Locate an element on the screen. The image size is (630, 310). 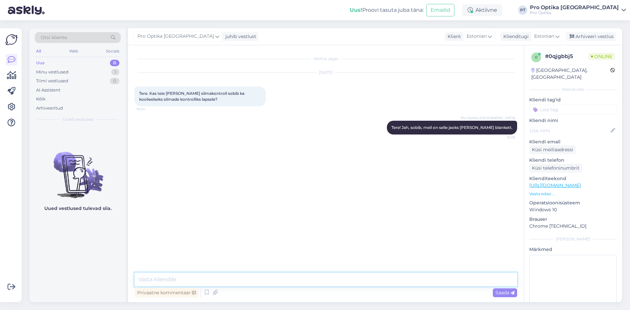
div: Uus is located at coordinates (40, 63).